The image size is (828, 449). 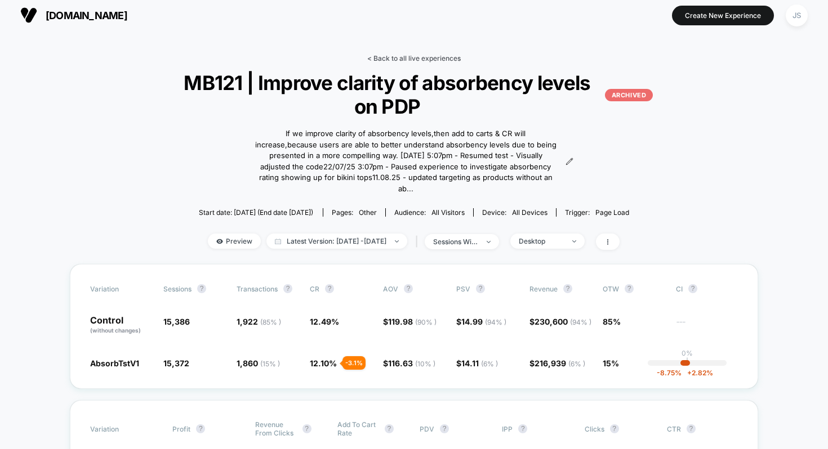 What do you see at coordinates (456, 242) in the screenshot?
I see `div: sessions with impression` at bounding box center [456, 242].